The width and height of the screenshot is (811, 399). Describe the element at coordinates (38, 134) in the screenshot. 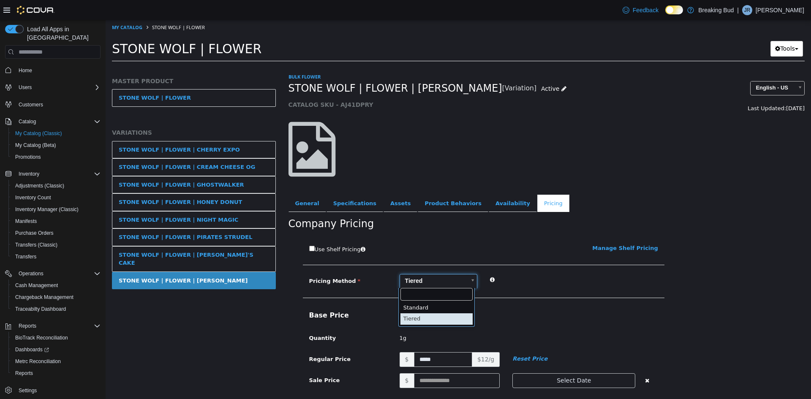

I see `a: My Catalog (Classic)` at that location.